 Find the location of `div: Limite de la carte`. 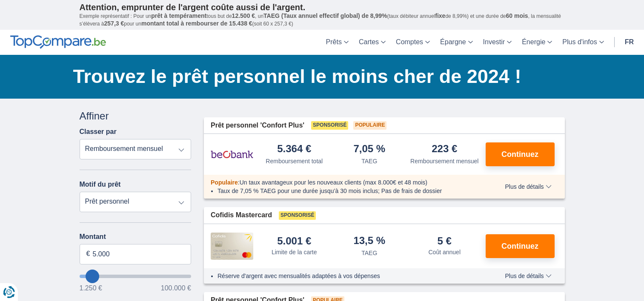

div: Limite de la carte is located at coordinates (295, 252).